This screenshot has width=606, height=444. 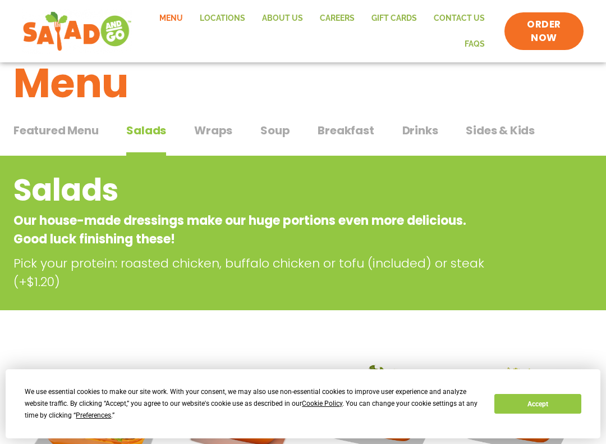 I want to click on button: Accept, so click(x=538, y=403).